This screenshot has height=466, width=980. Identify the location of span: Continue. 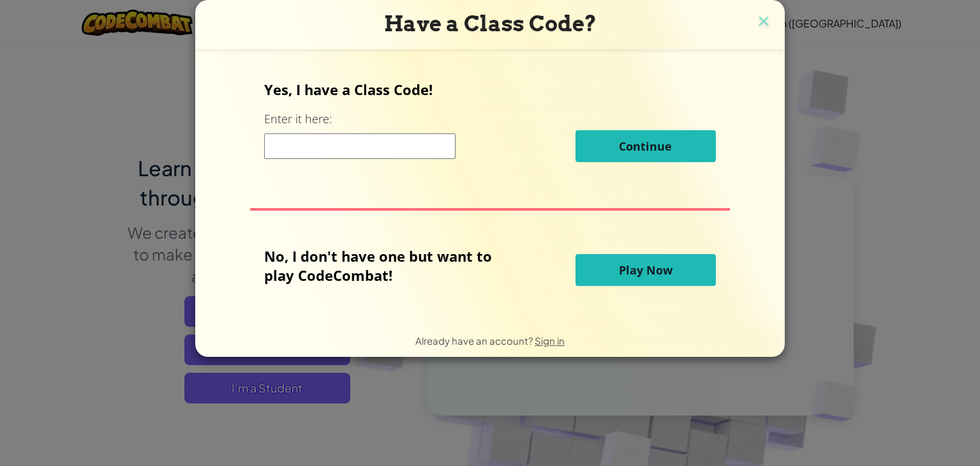
(645, 146).